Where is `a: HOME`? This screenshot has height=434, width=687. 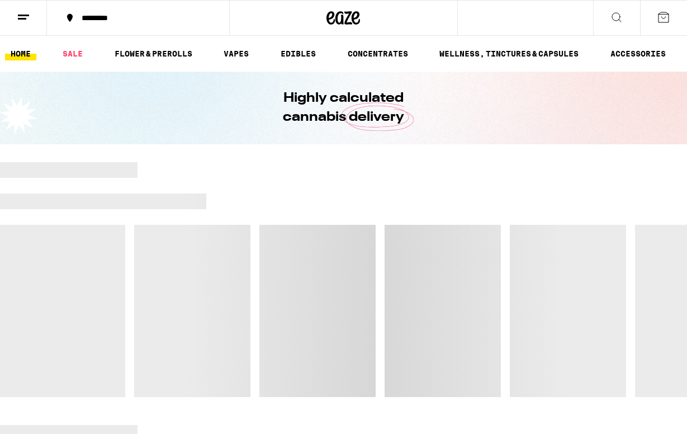
a: HOME is located at coordinates (21, 54).